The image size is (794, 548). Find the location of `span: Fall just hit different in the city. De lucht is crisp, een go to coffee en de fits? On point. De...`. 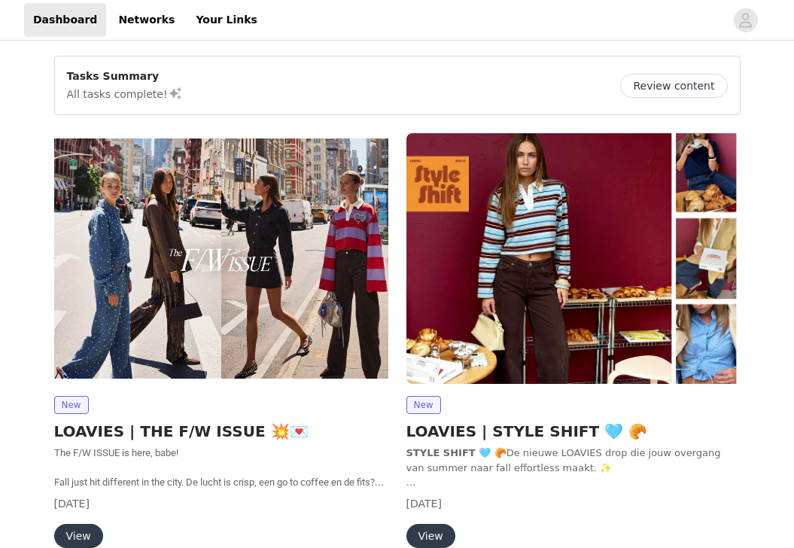

span: Fall just hit different in the city. De lucht is crisp, een go to coffee en de fits? On point. De... is located at coordinates (219, 505).